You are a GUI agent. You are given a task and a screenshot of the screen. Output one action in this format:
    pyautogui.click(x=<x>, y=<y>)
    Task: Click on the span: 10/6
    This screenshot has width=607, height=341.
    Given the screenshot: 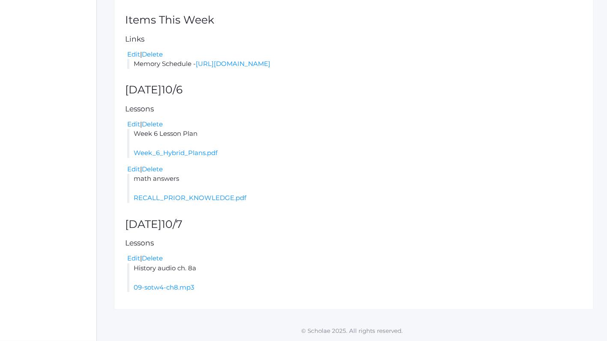 What is the action you would take?
    pyautogui.click(x=172, y=89)
    